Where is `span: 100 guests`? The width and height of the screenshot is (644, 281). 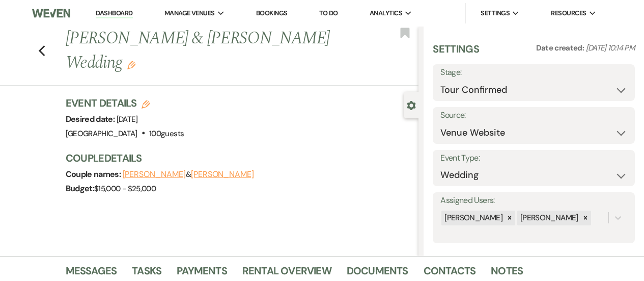
span: 100 guests is located at coordinates (166, 133).